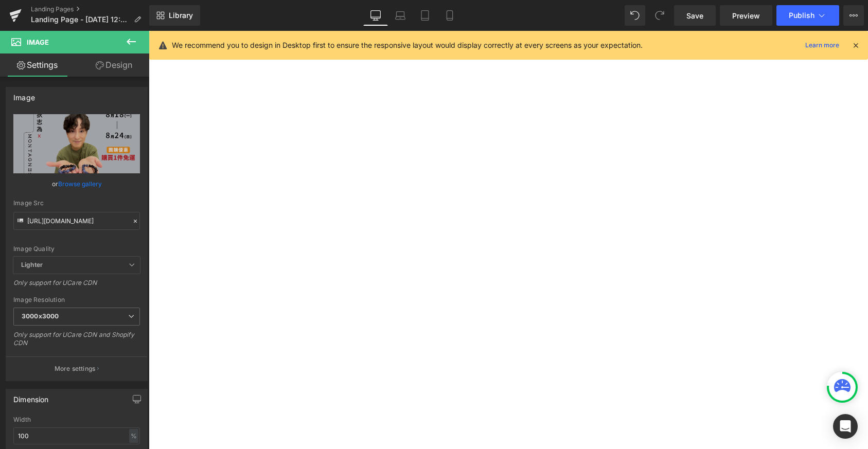 Image resolution: width=868 pixels, height=449 pixels. I want to click on a: Desktop, so click(376, 15).